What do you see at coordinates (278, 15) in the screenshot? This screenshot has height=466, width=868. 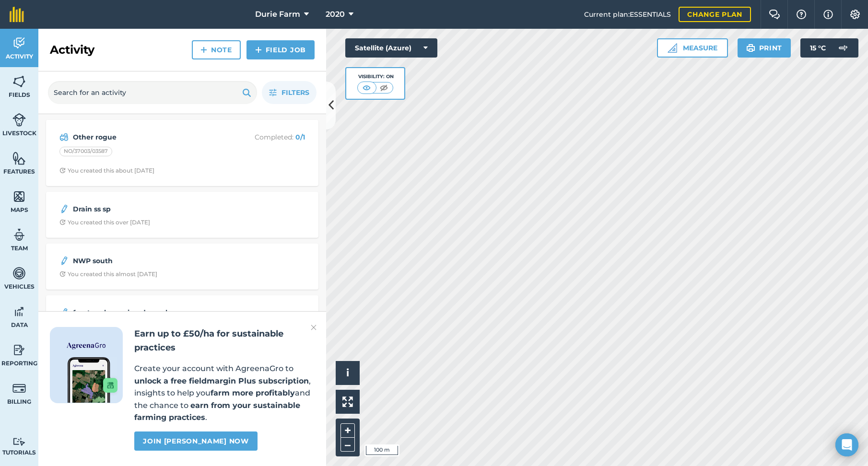 I see `span: Durie Farm` at bounding box center [278, 15].